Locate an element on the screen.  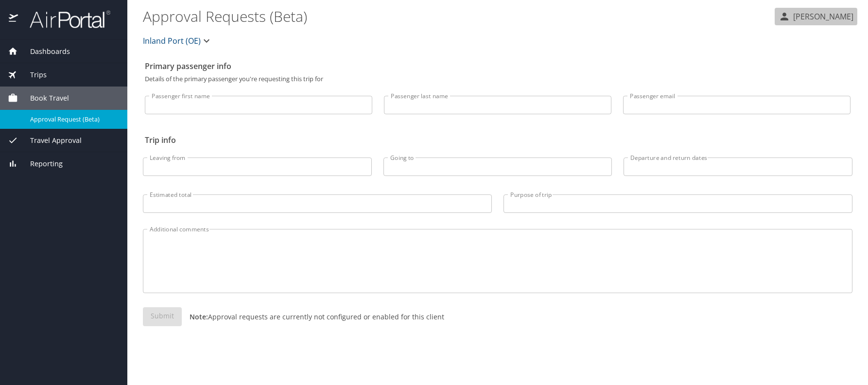
span: Inland Port (OE) is located at coordinates (171, 41).